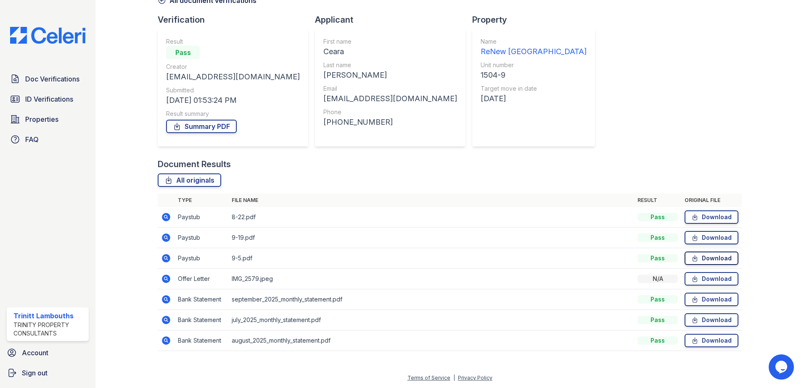 The width and height of the screenshot is (804, 388). What do you see at coordinates (533, 75) in the screenshot?
I see `div: 1504-9` at bounding box center [533, 75].